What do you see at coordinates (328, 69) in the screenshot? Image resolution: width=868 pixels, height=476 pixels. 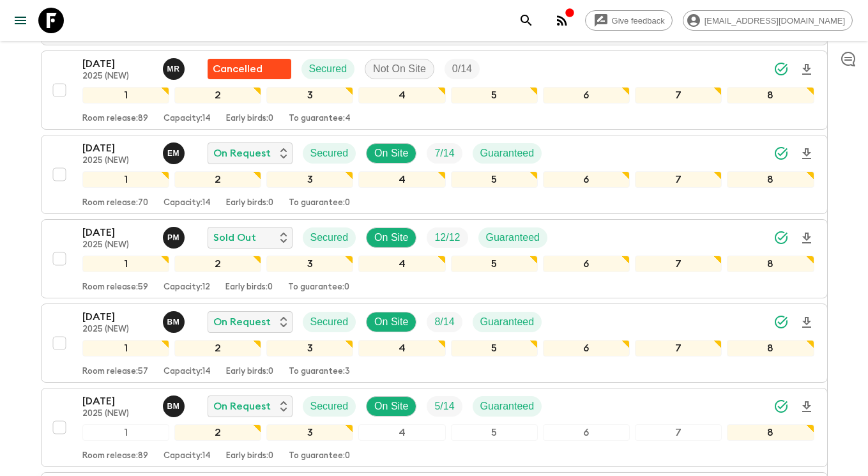 I see `div: Secured` at bounding box center [328, 69].